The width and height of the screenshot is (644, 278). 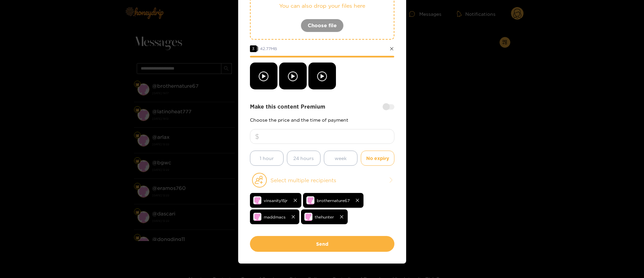 What do you see at coordinates (288, 107) in the screenshot?
I see `strong: Make this content Premium` at bounding box center [288, 107].